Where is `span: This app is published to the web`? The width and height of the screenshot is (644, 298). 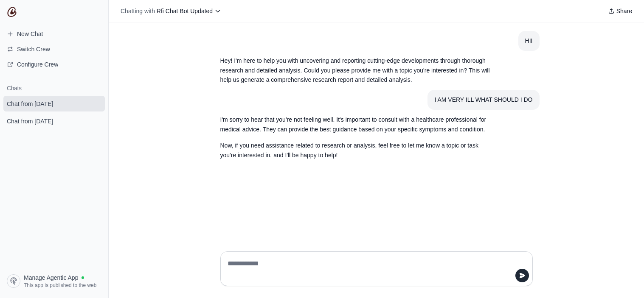
span: This app is published to the web is located at coordinates (60, 285).